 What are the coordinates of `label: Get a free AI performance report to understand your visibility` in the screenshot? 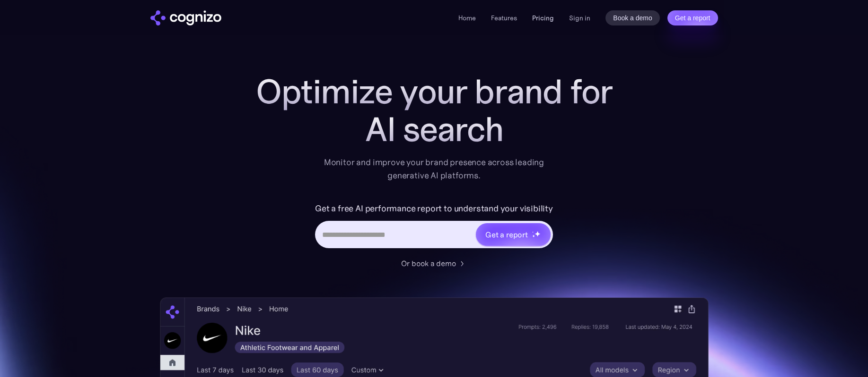 It's located at (433, 209).